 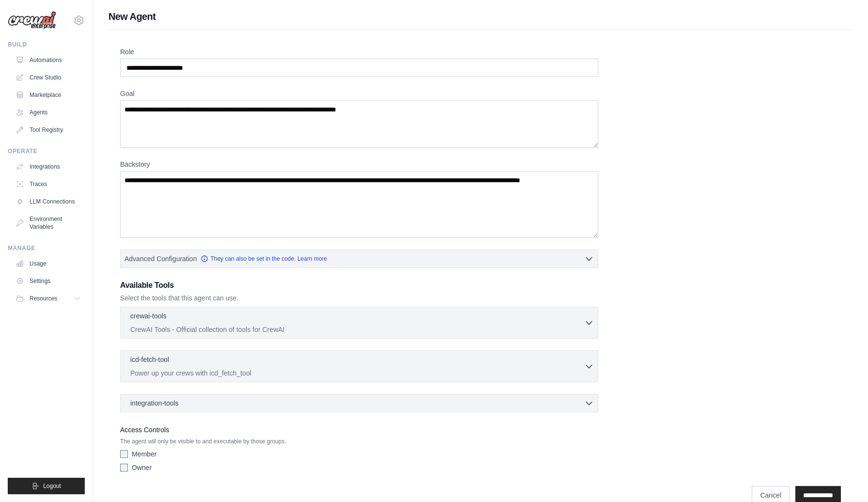 I want to click on button: Resources, so click(x=48, y=298).